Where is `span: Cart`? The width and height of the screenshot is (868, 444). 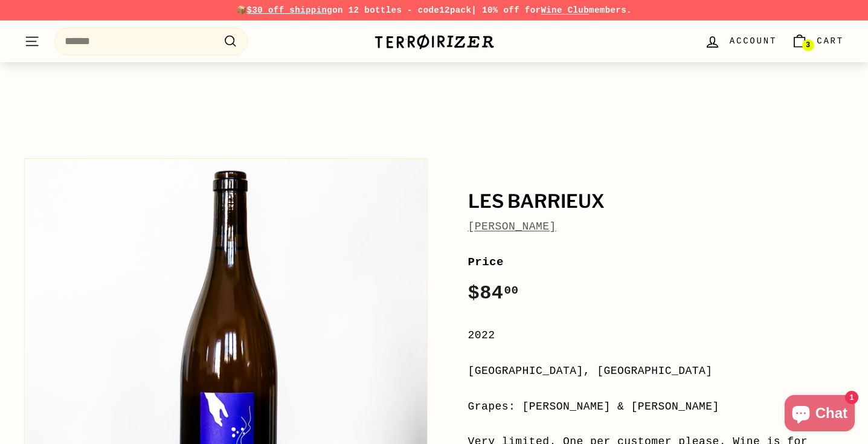 span: Cart is located at coordinates (830, 41).